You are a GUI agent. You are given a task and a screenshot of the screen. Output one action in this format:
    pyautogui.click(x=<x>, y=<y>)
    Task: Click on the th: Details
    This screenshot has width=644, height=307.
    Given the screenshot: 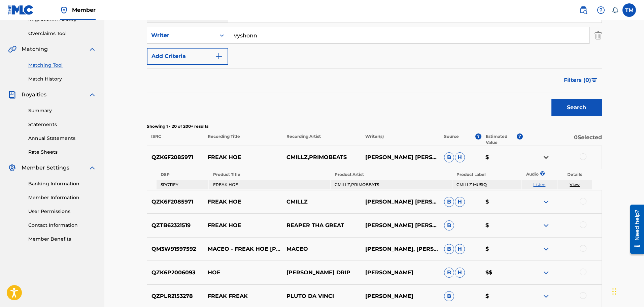 What is the action you would take?
    pyautogui.click(x=575, y=174)
    